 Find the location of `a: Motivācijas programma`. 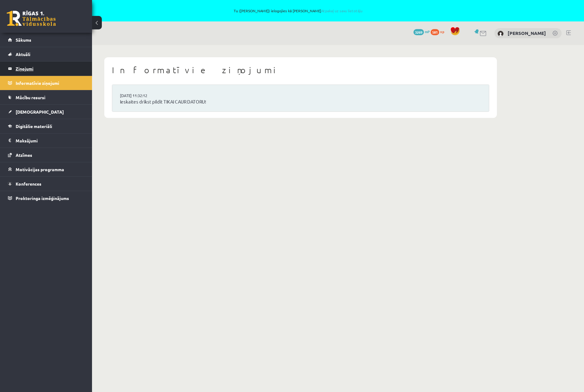

a: Motivācijas programma is located at coordinates (46, 169).